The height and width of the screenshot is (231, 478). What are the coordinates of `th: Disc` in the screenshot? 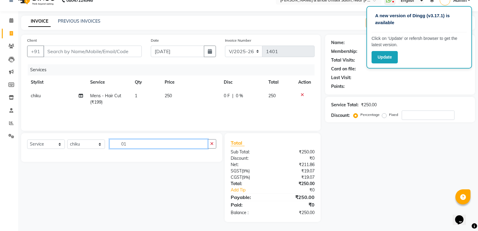 It's located at (242, 82).